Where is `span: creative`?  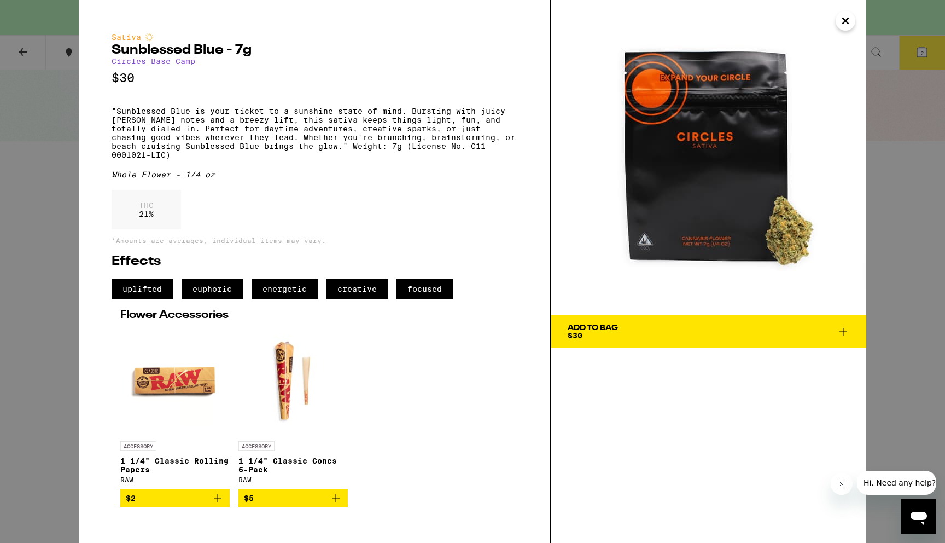 span: creative is located at coordinates (357, 289).